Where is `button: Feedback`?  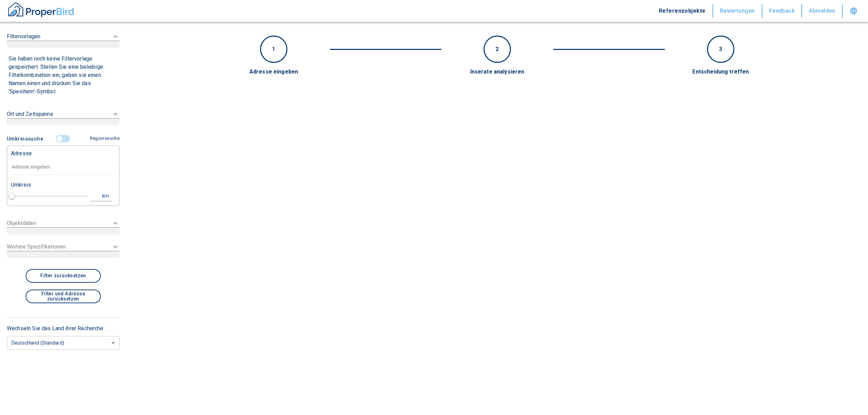 button: Feedback is located at coordinates (782, 11).